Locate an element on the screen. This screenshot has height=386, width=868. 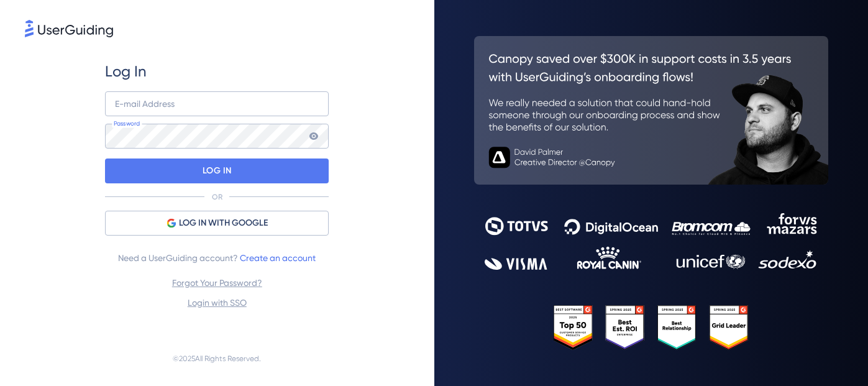
p: OR is located at coordinates (217, 197).